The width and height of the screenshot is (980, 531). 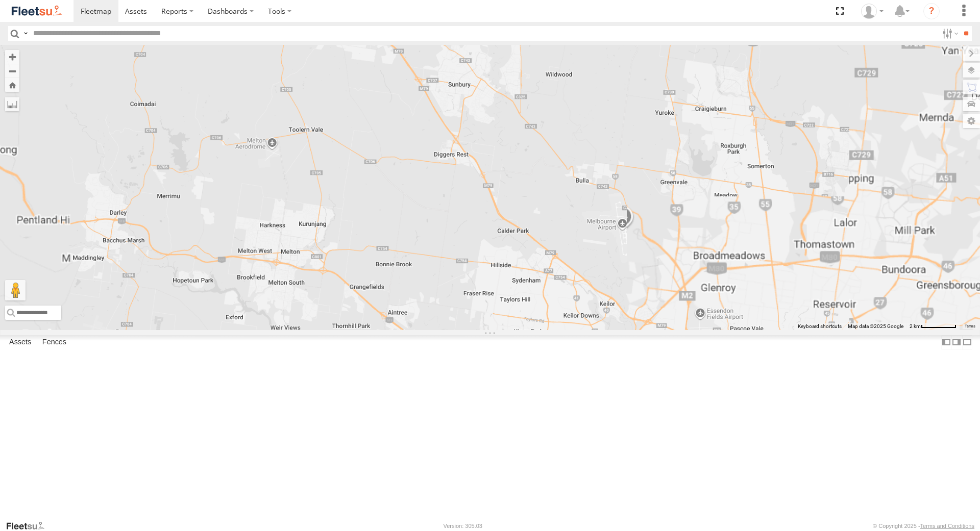 What do you see at coordinates (26, 33) in the screenshot?
I see `label: Search Query` at bounding box center [26, 33].